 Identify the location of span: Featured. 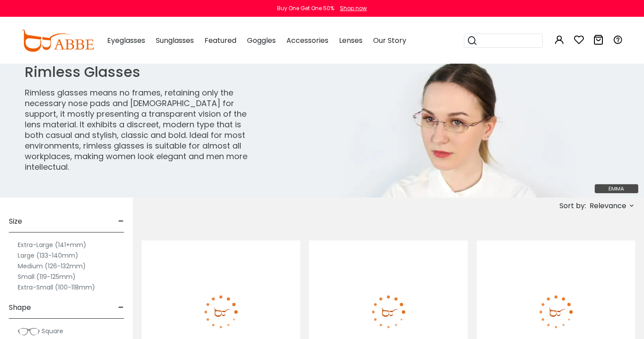
(220, 40).